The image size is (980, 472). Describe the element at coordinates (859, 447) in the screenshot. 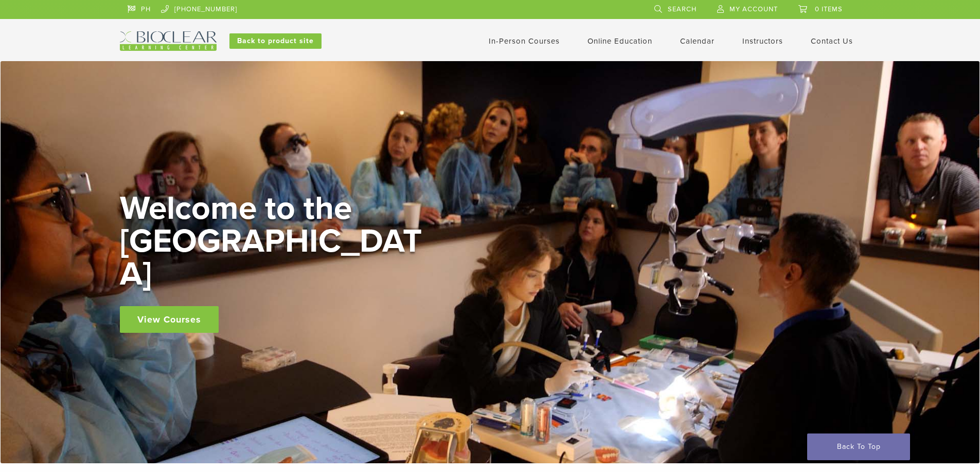

I see `a: Back To Top` at that location.